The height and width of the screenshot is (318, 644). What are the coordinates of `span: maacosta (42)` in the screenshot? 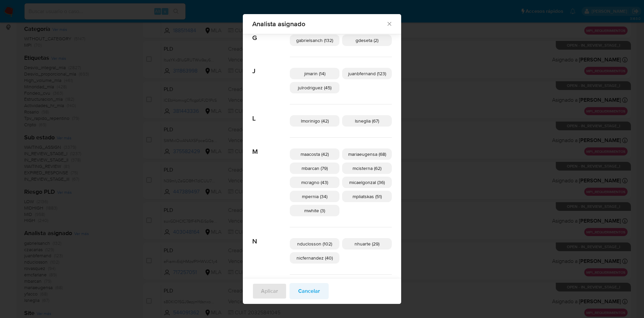 It's located at (314, 154).